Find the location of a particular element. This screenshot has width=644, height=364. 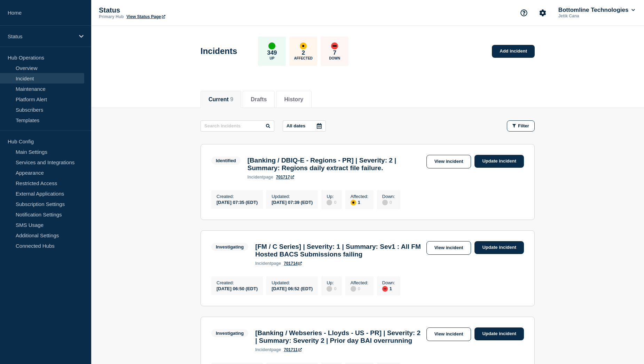

span: Filter is located at coordinates (523, 126).